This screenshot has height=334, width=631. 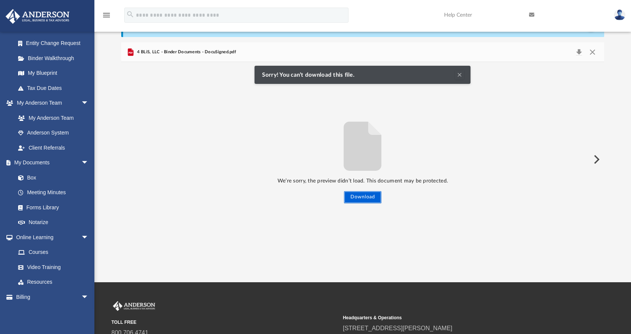 What do you see at coordinates (310, 75) in the screenshot?
I see `span: Sorry! You can’t download this file.` at bounding box center [310, 75].